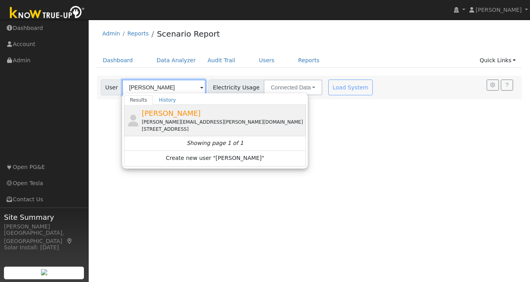 The height and width of the screenshot is (282, 530). What do you see at coordinates (267, 60) in the screenshot?
I see `a: Users` at bounding box center [267, 60].